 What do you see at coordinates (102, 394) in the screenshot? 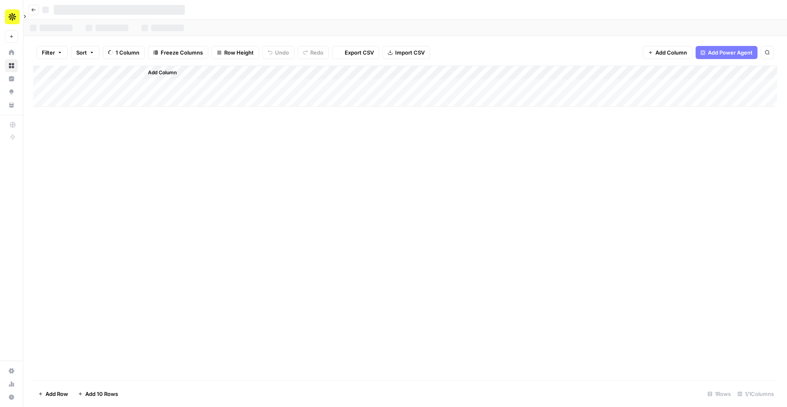
I see `span: Add 10 Rows` at bounding box center [102, 394].